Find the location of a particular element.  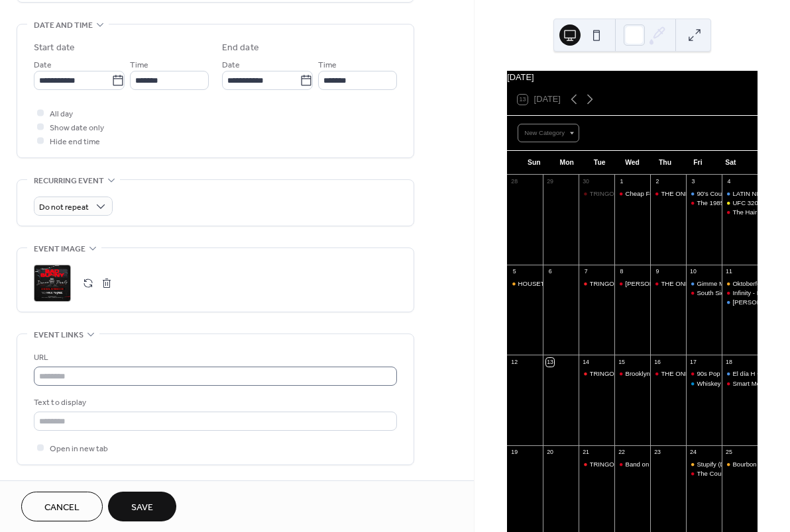

div: 13 is located at coordinates (550, 362).